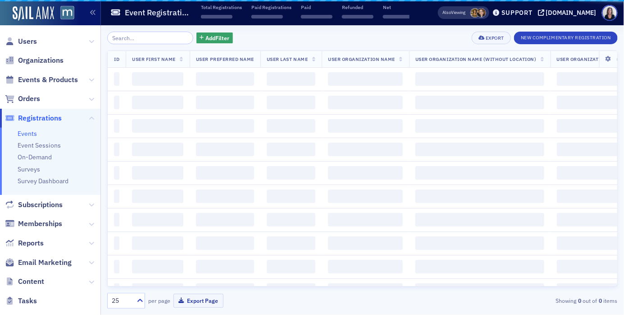 This screenshot has height=315, width=624. I want to click on span: User Organization Name, so click(362, 59).